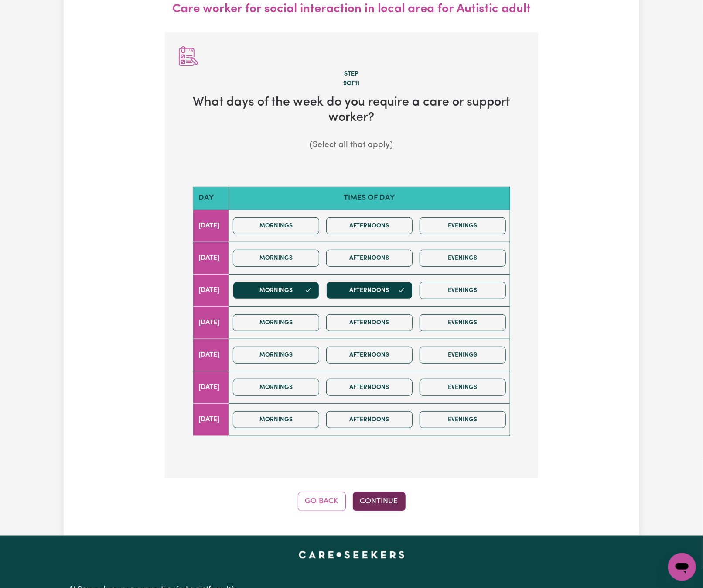 This screenshot has width=703, height=588. Describe the element at coordinates (352, 110) in the screenshot. I see `h2: What days of the week do you require a care or support worker?` at that location.